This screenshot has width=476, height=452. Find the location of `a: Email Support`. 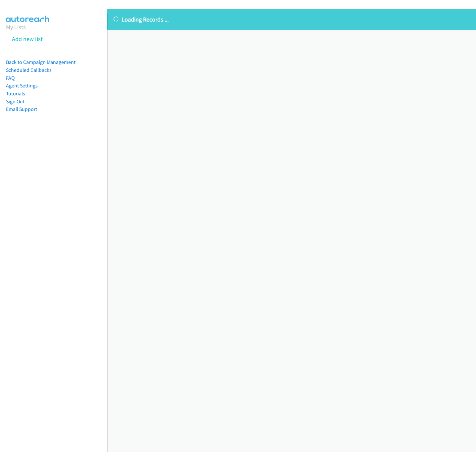

a: Email Support is located at coordinates (21, 109).